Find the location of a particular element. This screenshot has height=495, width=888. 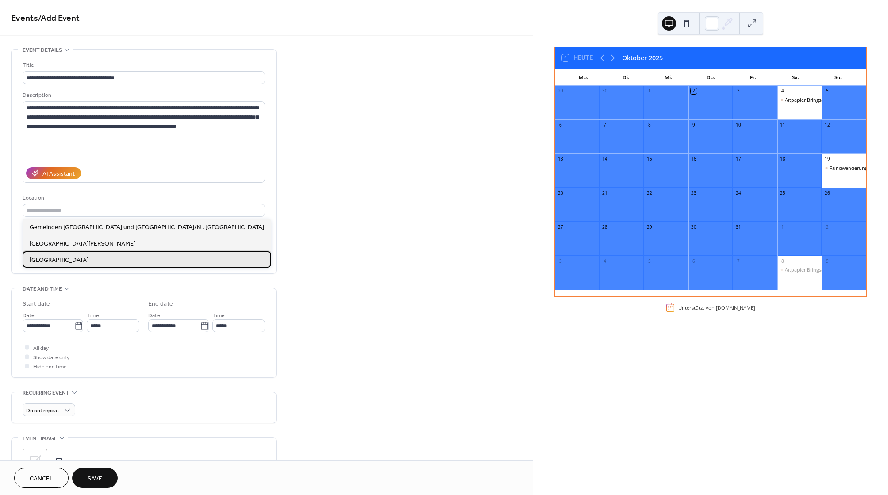

button: Cancel is located at coordinates (41, 478).